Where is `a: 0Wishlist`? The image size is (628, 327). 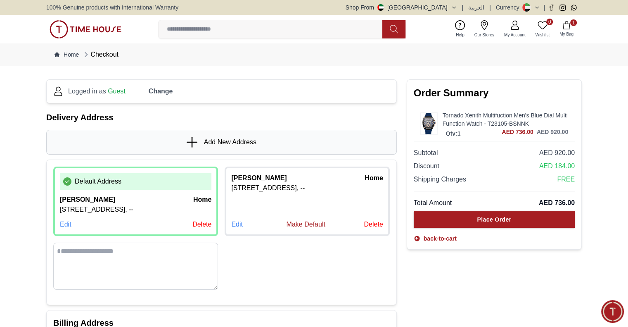
a: 0Wishlist is located at coordinates (543, 29).